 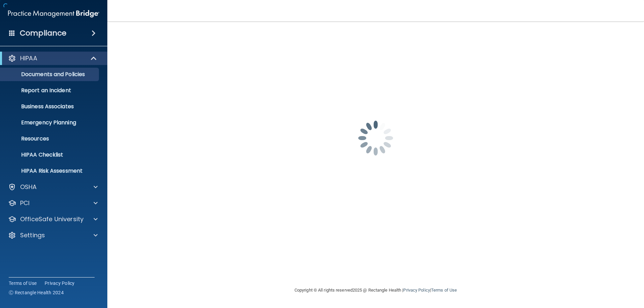 I want to click on p: Documents and Policies, so click(x=50, y=74).